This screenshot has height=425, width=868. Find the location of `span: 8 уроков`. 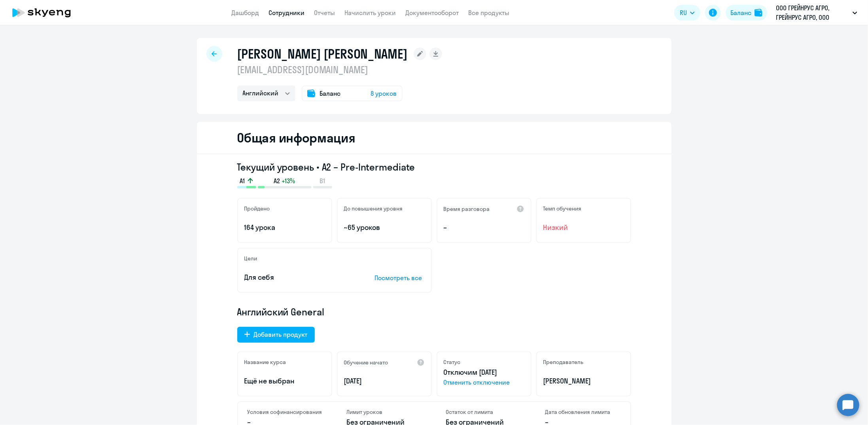

span: 8 уроков is located at coordinates (384, 93).